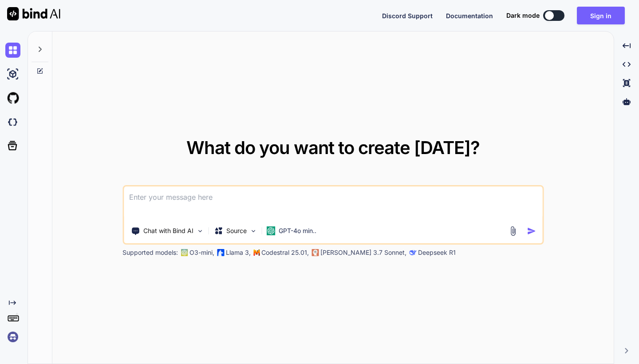 The width and height of the screenshot is (639, 364). Describe the element at coordinates (220, 252) in the screenshot. I see `img: Llama2` at that location.